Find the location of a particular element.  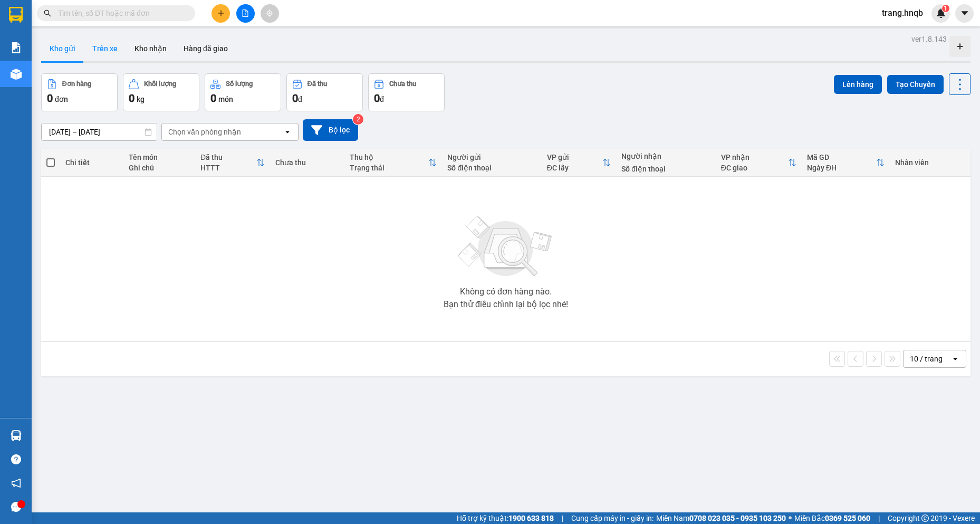

div: Người nhận is located at coordinates (666, 156).